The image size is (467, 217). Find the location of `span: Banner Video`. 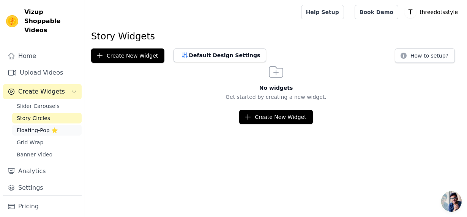

span: Banner Video is located at coordinates (35, 155).